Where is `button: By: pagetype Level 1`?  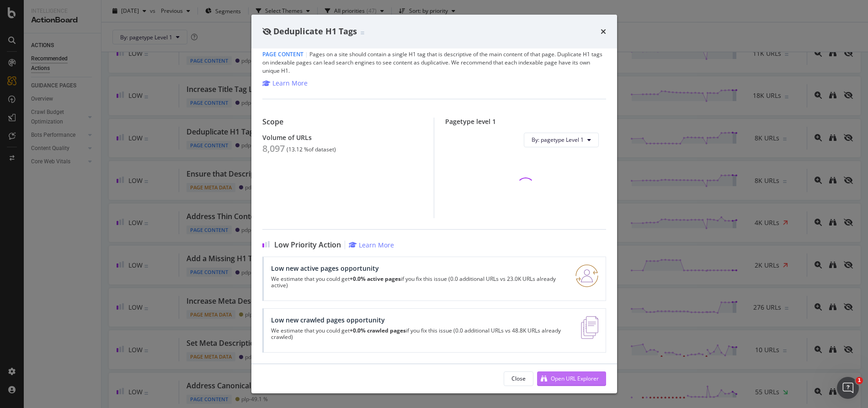 button: By: pagetype Level 1 is located at coordinates (561, 140).